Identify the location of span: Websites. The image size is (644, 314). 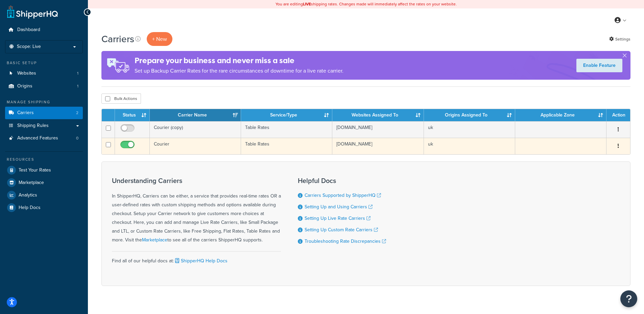
(27, 73).